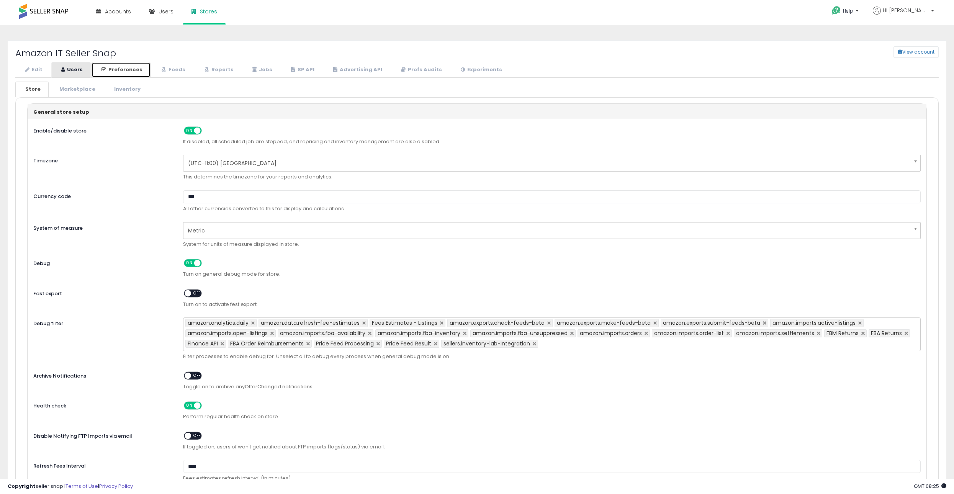 This screenshot has height=494, width=954. I want to click on div: seller snap | |, so click(70, 486).